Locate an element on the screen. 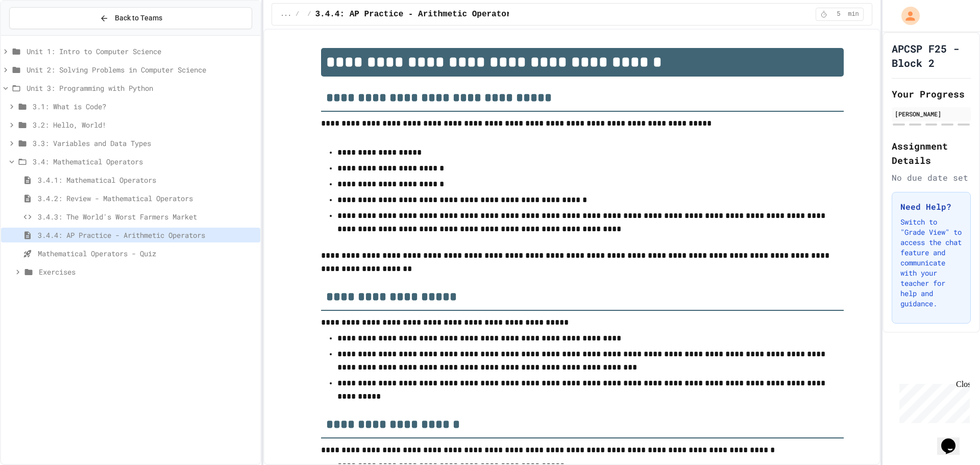 This screenshot has width=980, height=465. span: Unit 1: Intro to Computer Science is located at coordinates (141, 51).